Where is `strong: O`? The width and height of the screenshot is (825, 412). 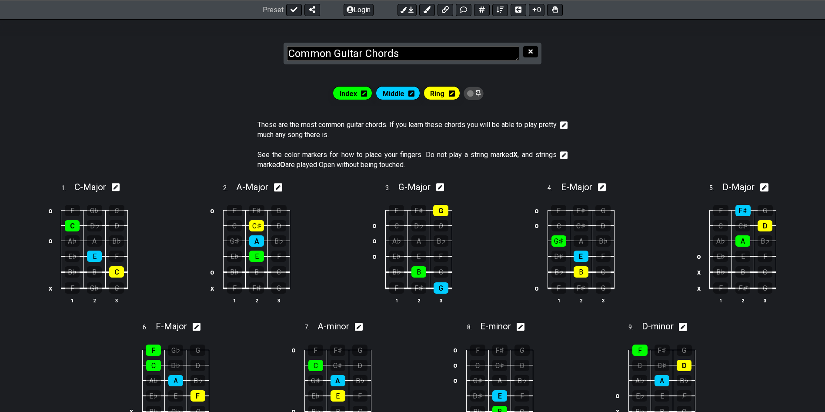
strong: O is located at coordinates (283, 164).